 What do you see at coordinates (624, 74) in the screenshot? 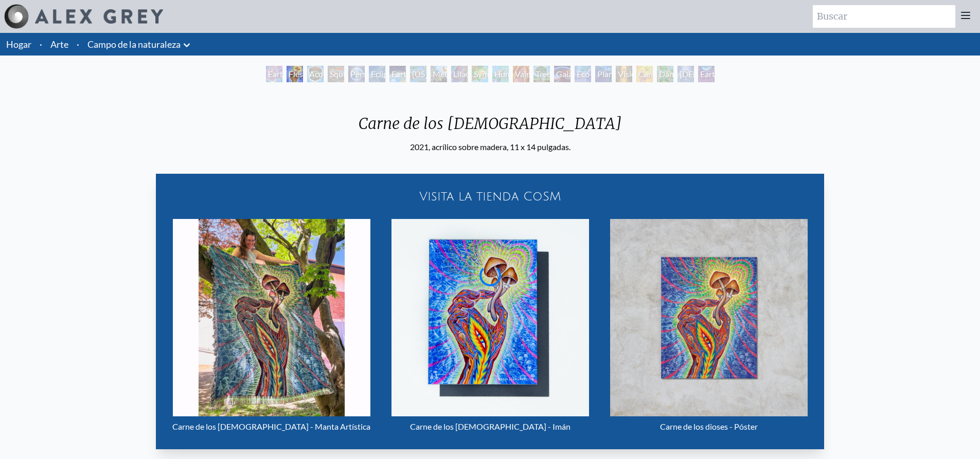
I see `div: Vision Tree` at bounding box center [624, 74].